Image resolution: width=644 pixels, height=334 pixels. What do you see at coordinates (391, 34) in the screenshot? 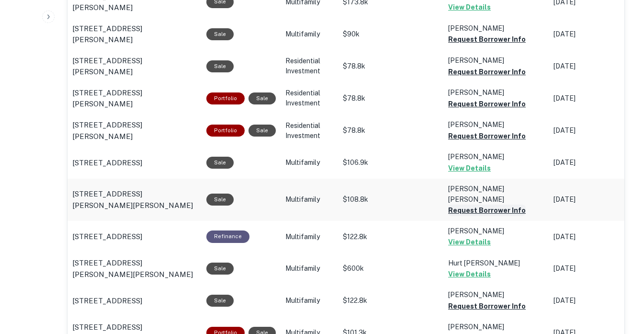
I see `p: $90k` at bounding box center [391, 34].